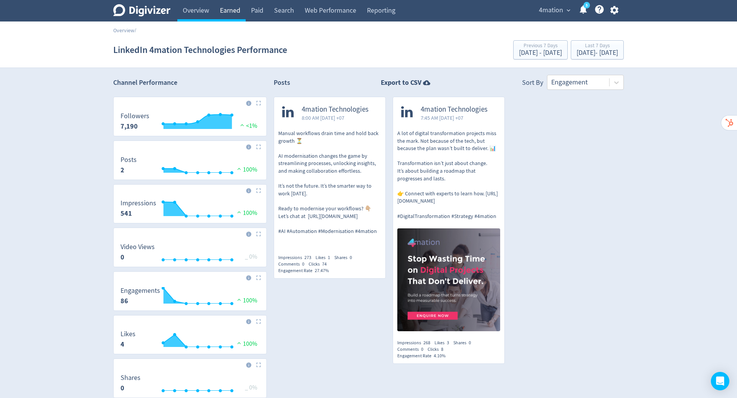  Describe the element at coordinates (597, 46) in the screenshot. I see `div: Last 7 Days` at that location.